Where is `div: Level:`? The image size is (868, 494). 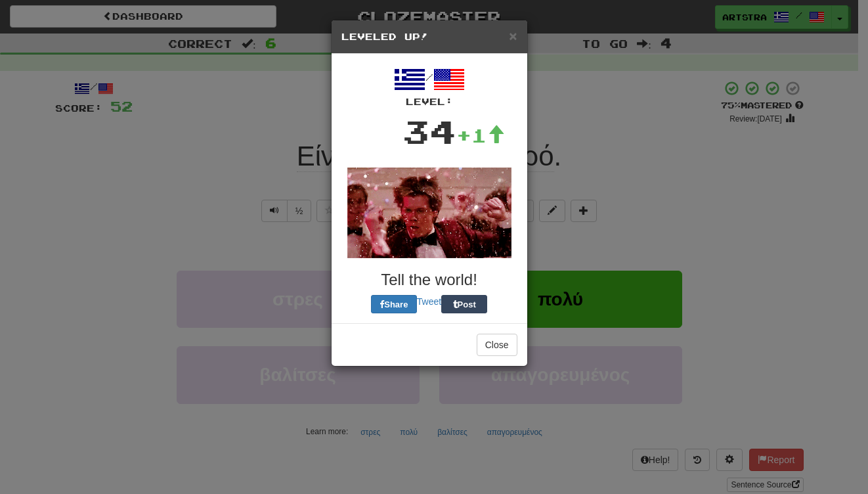 div: Level: is located at coordinates (430, 102).